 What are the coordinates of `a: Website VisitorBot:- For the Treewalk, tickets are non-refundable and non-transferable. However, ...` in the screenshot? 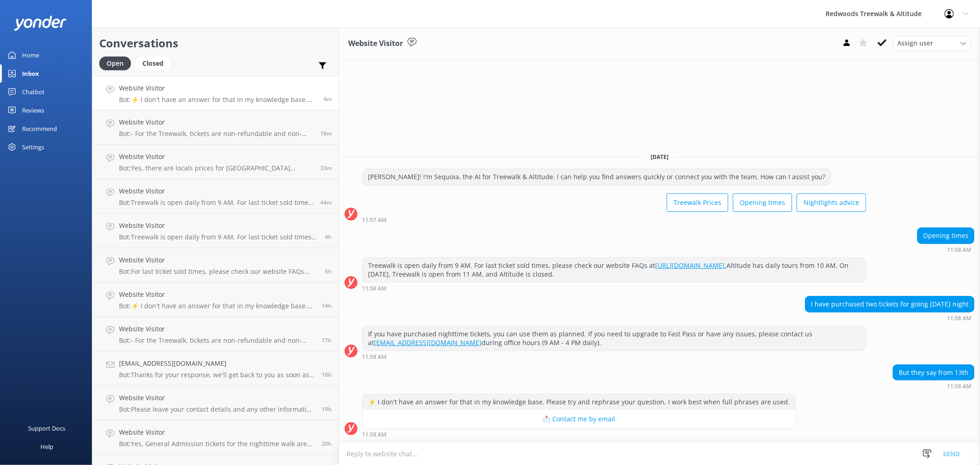 It's located at (216, 334).